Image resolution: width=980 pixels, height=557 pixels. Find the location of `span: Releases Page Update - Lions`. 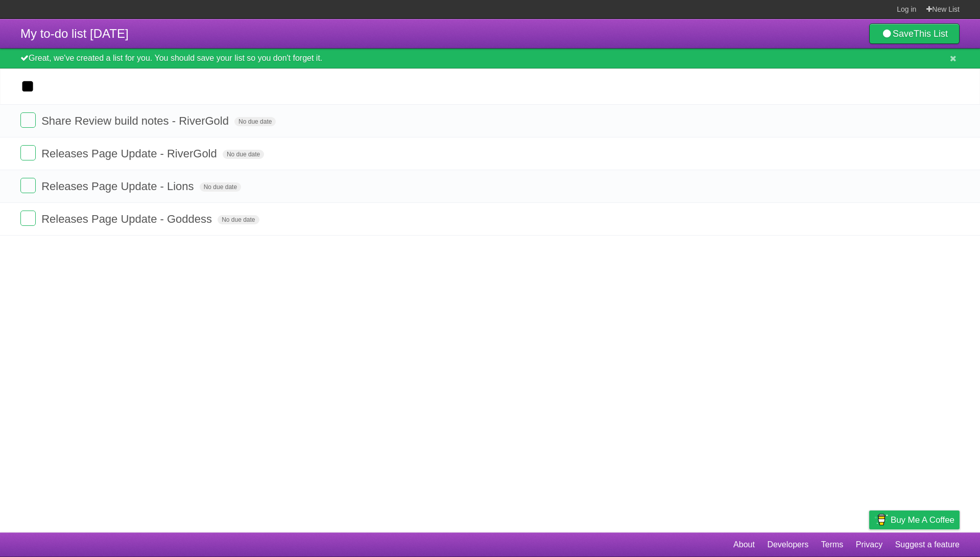

span: Releases Page Update - Lions is located at coordinates (118, 186).